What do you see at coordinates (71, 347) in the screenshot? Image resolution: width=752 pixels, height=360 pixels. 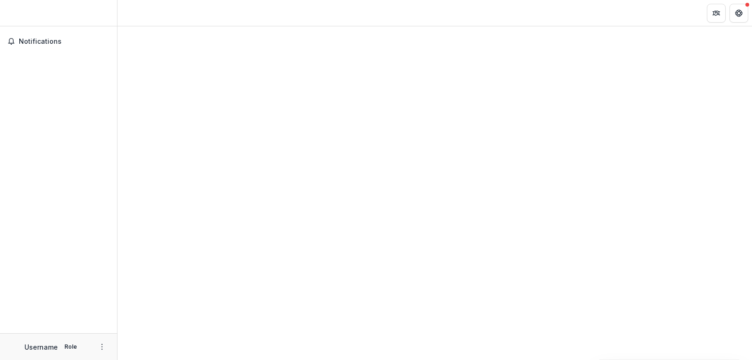 I see `p: Role` at bounding box center [71, 347].